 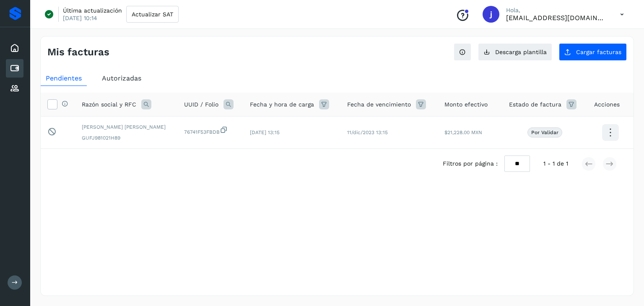 What do you see at coordinates (557, 10) in the screenshot?
I see `p: Hola,` at bounding box center [557, 10].